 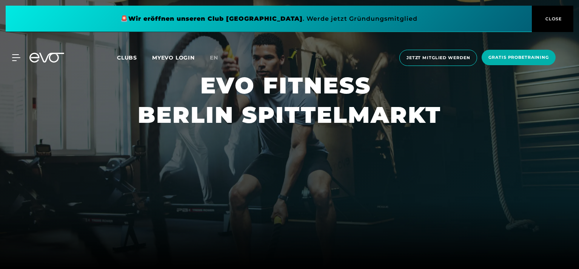 What do you see at coordinates (218, 58) in the screenshot?
I see `a: en` at bounding box center [218, 58].